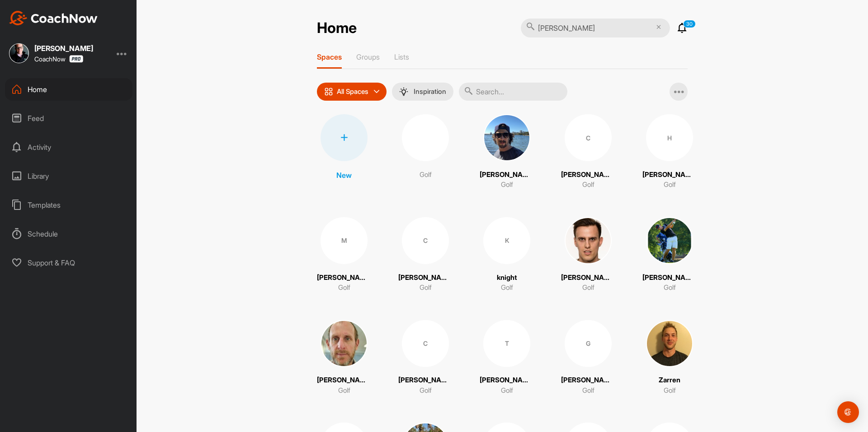  What do you see at coordinates (19, 53) in the screenshot?
I see `img: square_d7b6dd5b2d8b6df5777e39d7bdd614c0.jpg` at bounding box center [19, 53].